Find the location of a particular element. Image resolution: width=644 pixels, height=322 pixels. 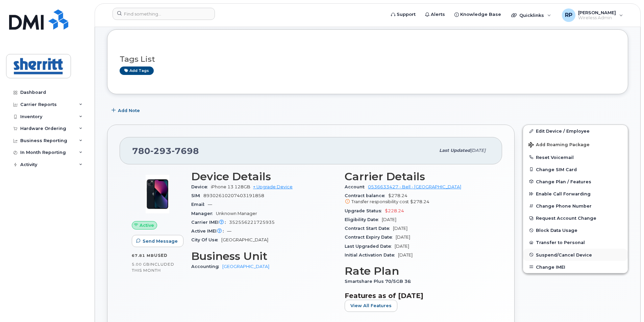

span: City Of Use is located at coordinates (206, 239).